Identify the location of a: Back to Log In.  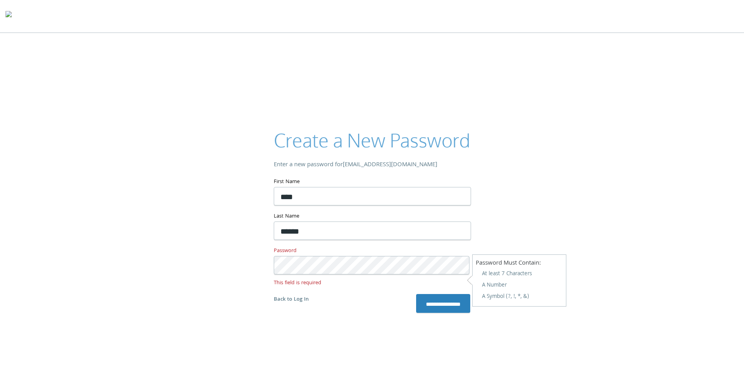
(291, 299).